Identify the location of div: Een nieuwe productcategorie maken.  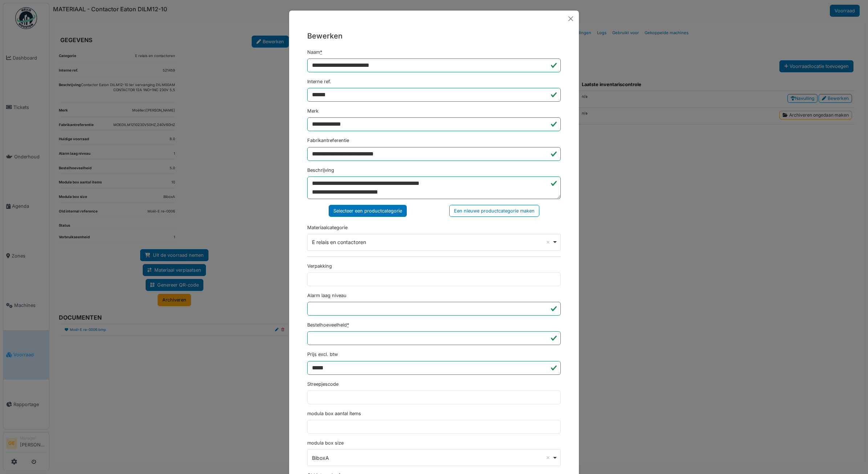
(494, 210).